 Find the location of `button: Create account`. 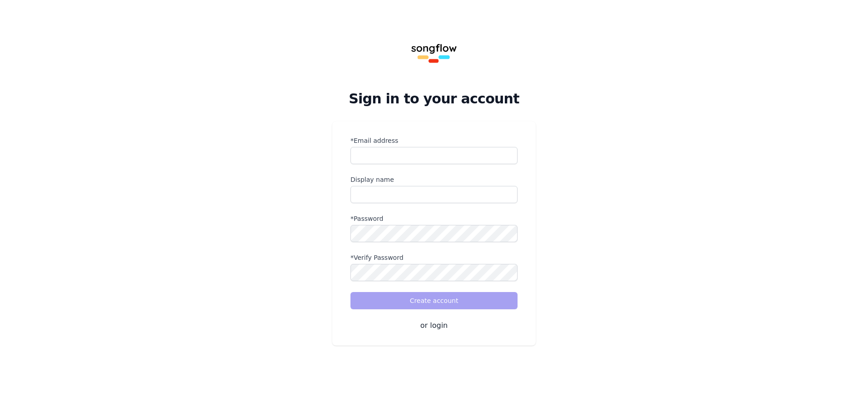

button: Create account is located at coordinates (434, 301).